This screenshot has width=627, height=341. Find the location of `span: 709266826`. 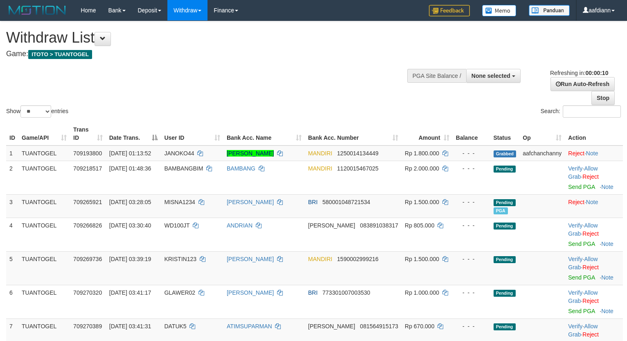

span: 709266826 is located at coordinates (88, 225).